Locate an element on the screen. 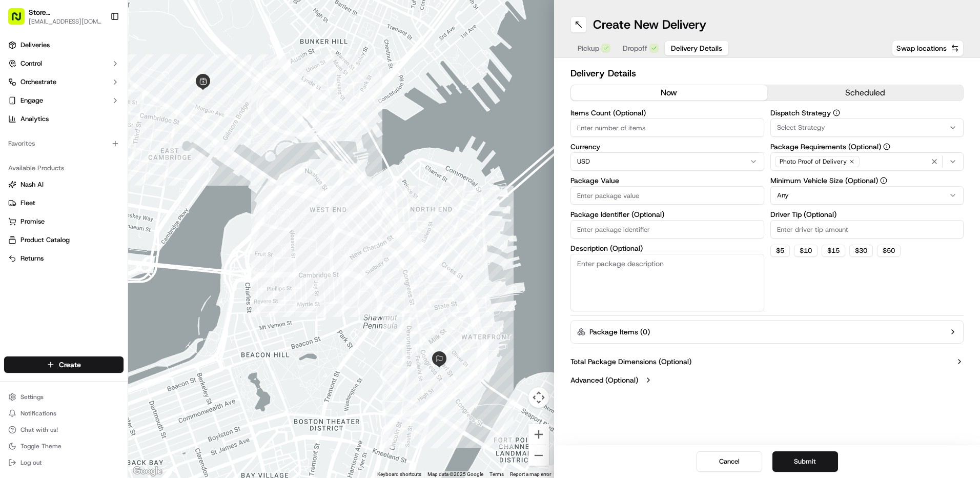  div: Available Products is located at coordinates (63, 168).